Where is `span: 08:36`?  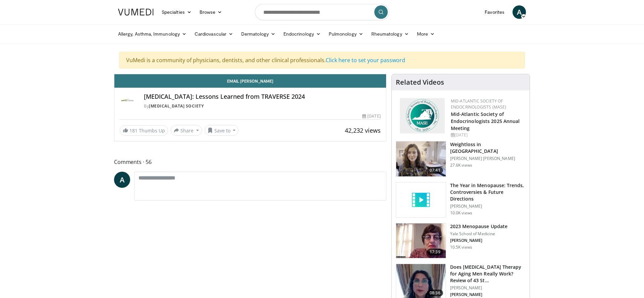
span: 08:36 is located at coordinates (435, 292).